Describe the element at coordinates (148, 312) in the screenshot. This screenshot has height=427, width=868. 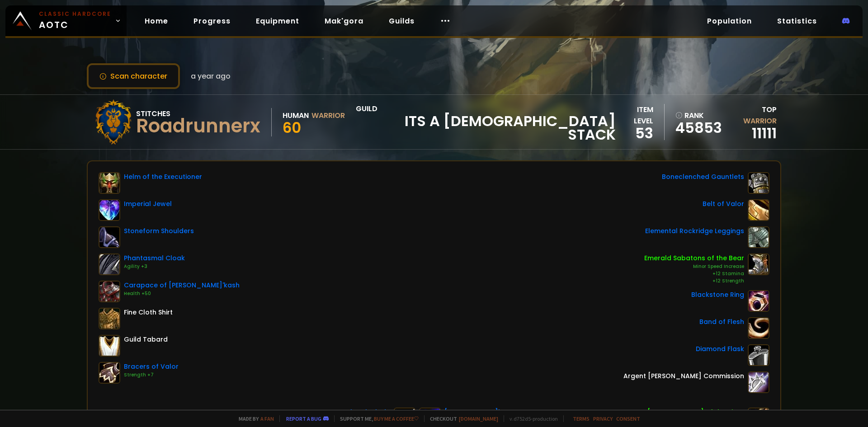
I see `div: Fine Cloth Shirt` at that location.